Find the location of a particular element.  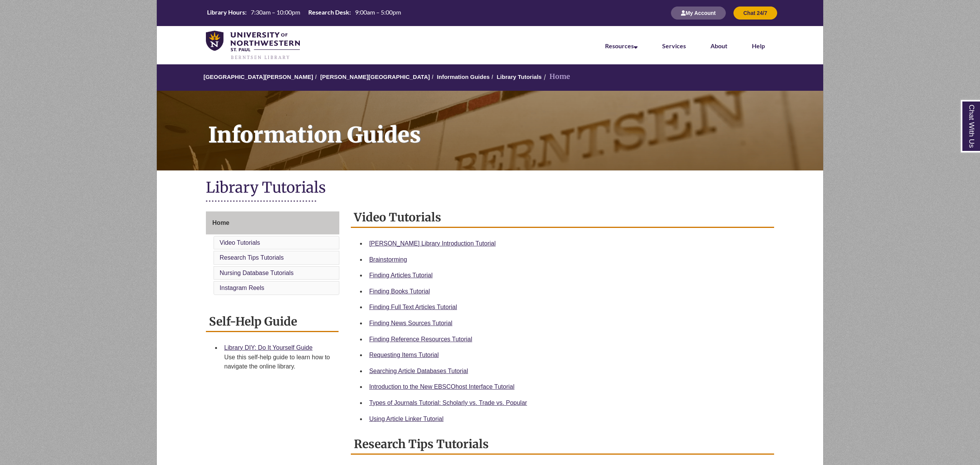

a: Home is located at coordinates (272, 223).